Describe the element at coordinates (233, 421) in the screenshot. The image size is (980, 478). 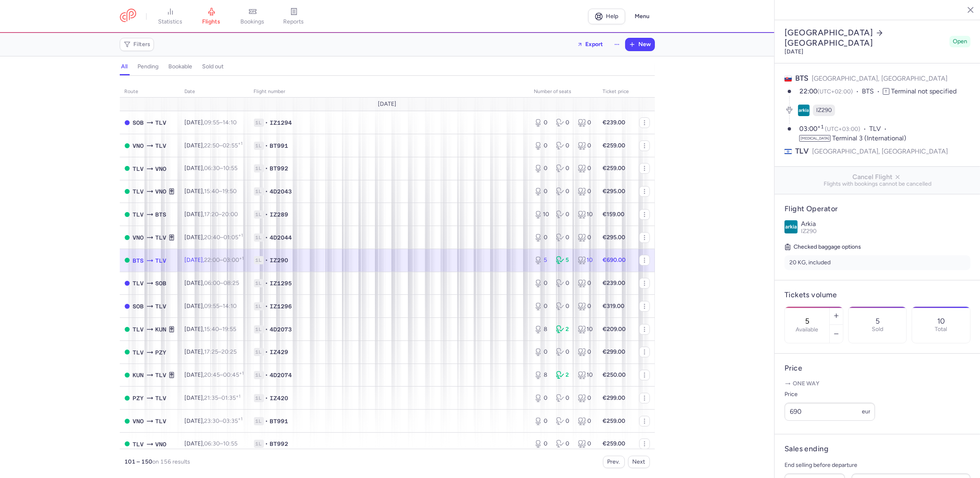
I see `time: 03:35` at that location.